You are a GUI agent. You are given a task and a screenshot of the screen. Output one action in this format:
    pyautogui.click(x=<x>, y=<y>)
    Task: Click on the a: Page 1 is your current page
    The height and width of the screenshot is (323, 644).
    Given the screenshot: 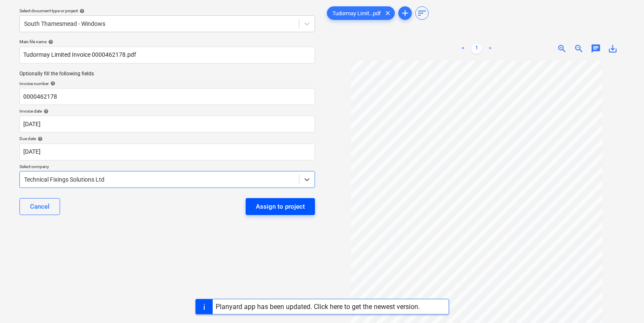 What is the action you would take?
    pyautogui.click(x=476, y=49)
    